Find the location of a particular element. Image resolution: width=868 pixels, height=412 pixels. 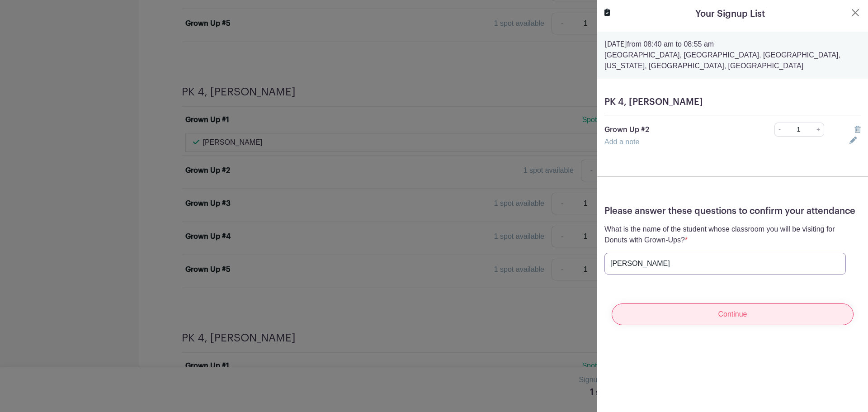

p: What is the name of the student whose classroom you will be visiting for Donuts with Grown-Ups? is located at coordinates (725, 235).